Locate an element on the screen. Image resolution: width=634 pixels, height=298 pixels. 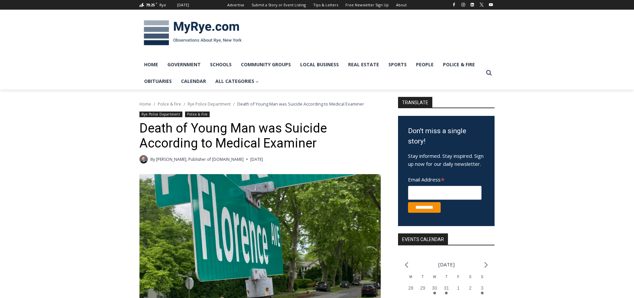
span: Police & Fire is located at coordinates (169, 104).